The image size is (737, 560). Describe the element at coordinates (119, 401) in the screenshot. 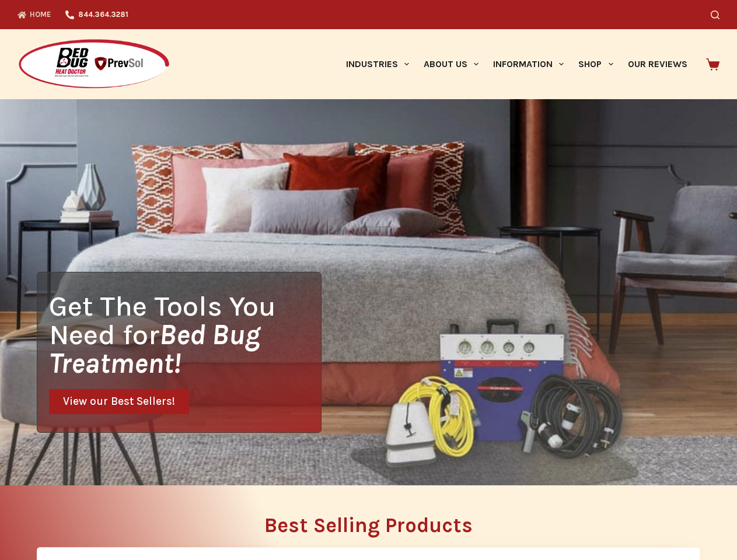

I see `a: View our Best Sellers!` at that location.